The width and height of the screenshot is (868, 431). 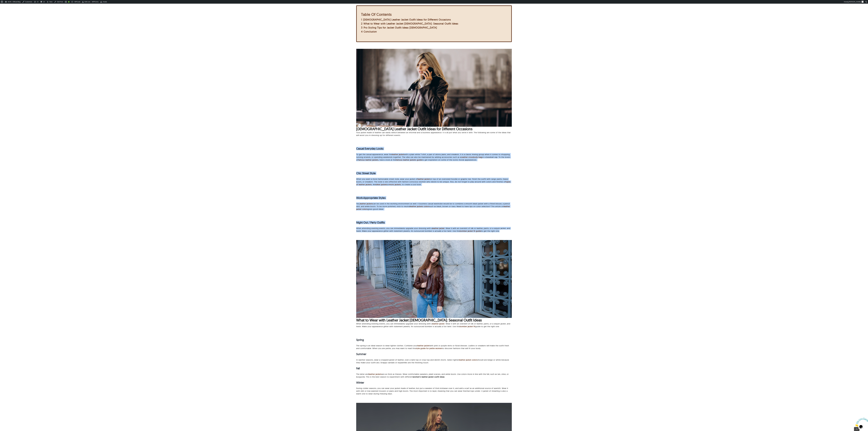 I want to click on strong: Spring, so click(x=360, y=340).